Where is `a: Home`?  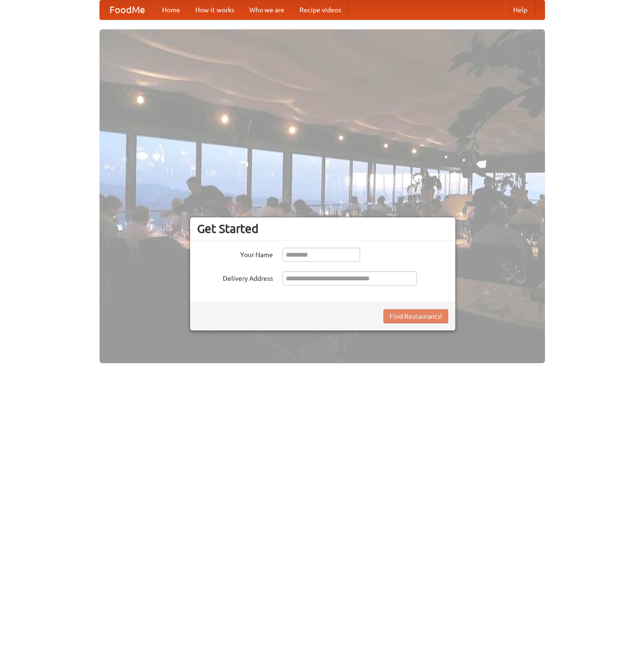 a: Home is located at coordinates (171, 10).